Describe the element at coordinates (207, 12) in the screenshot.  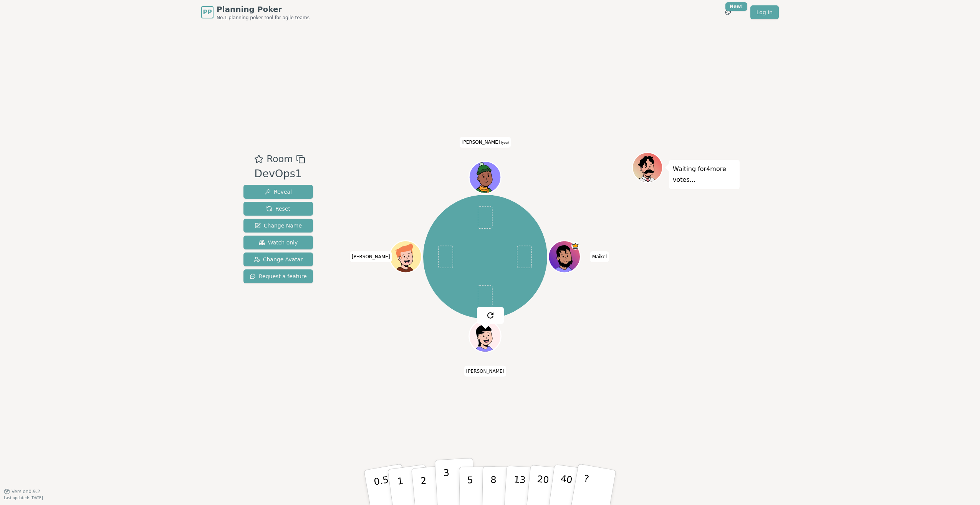
I see `span: PP` at that location.